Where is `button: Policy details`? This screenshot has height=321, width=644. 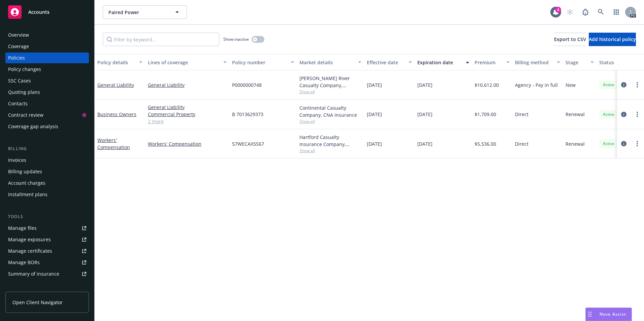 button: Policy details is located at coordinates (120, 62).